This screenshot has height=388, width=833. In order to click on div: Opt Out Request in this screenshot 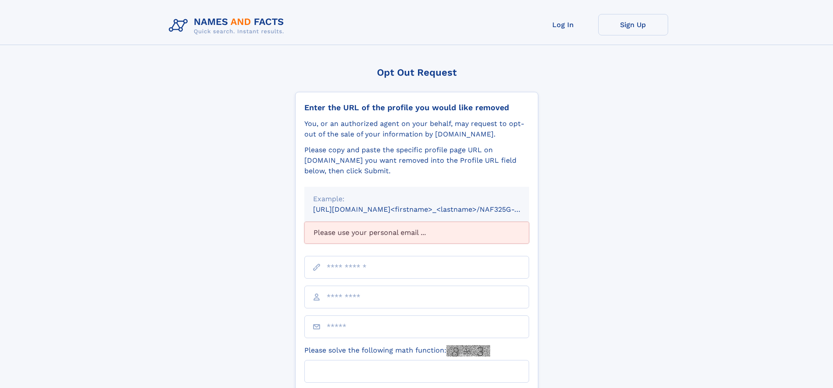, I will do `click(417, 72)`.